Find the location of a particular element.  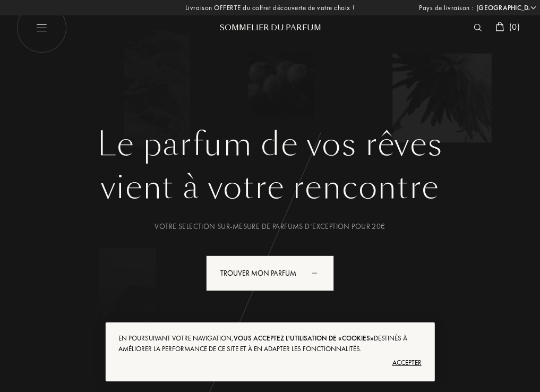

div: vient à votre rencontre is located at coordinates (269, 187).